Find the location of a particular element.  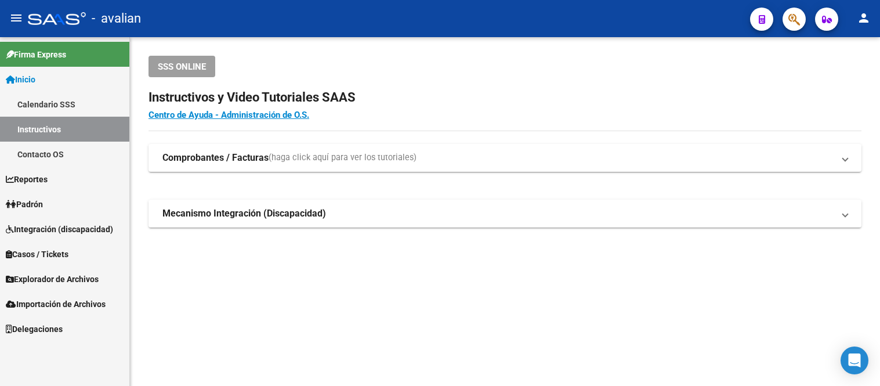

h2: Instructivos y Video Tutoriales SAAS is located at coordinates (505, 97).